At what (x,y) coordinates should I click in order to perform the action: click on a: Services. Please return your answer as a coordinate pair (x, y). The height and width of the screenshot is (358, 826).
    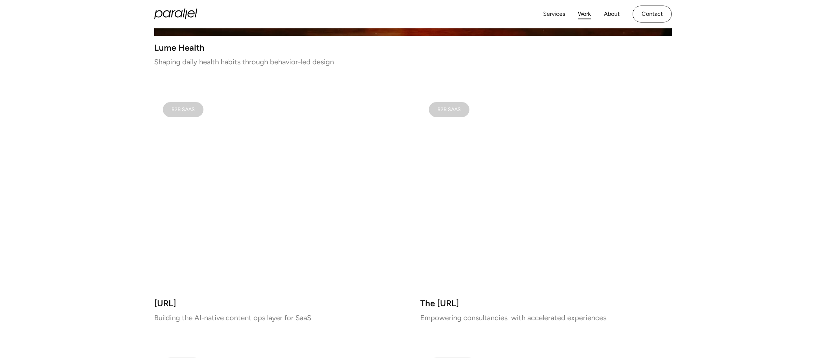
    Looking at the image, I should click on (554, 14).